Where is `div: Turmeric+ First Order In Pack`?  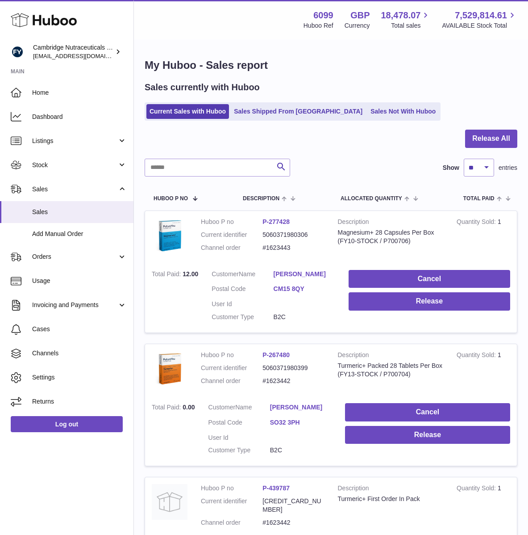
div: Turmeric+ First Order In Pack is located at coordinates (391, 498).